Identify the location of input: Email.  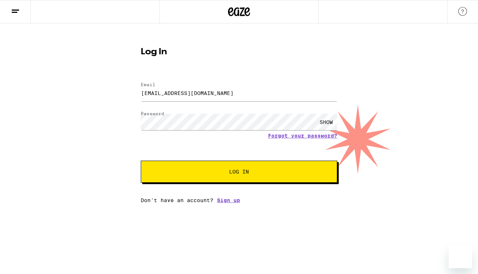
(239, 93).